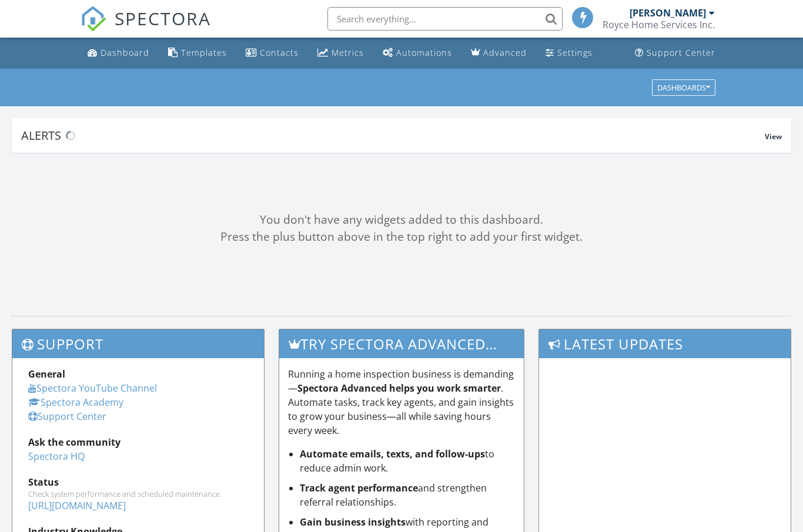 The height and width of the screenshot is (532, 803). I want to click on a: Automations (Basic), so click(418, 53).